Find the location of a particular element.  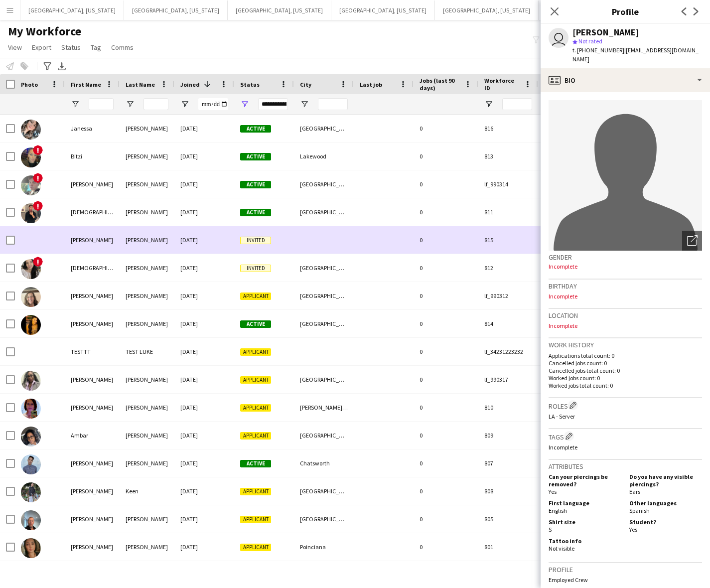

div: 812 is located at coordinates (508, 268).